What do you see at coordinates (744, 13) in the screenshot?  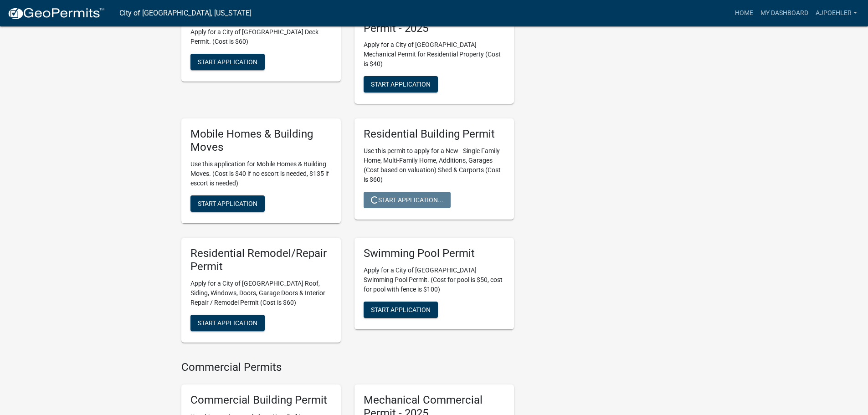 I see `a: Home` at bounding box center [744, 13].